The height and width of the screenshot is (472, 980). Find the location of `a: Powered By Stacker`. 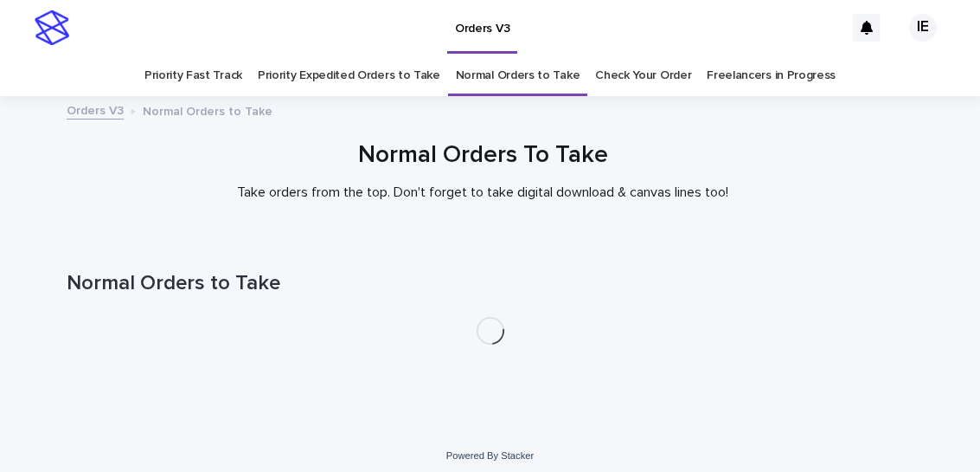

a: Powered By Stacker is located at coordinates (490, 456).